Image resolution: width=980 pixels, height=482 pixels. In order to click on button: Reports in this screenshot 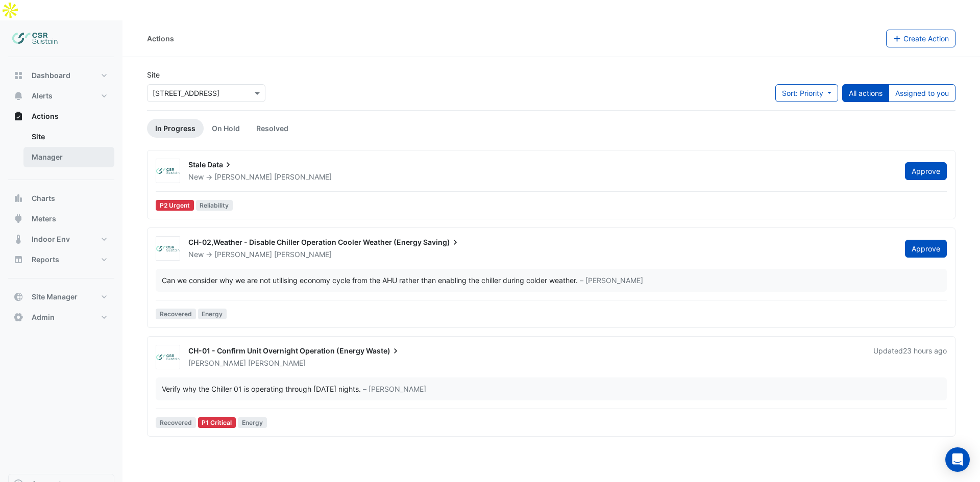, I will do `click(61, 260)`.